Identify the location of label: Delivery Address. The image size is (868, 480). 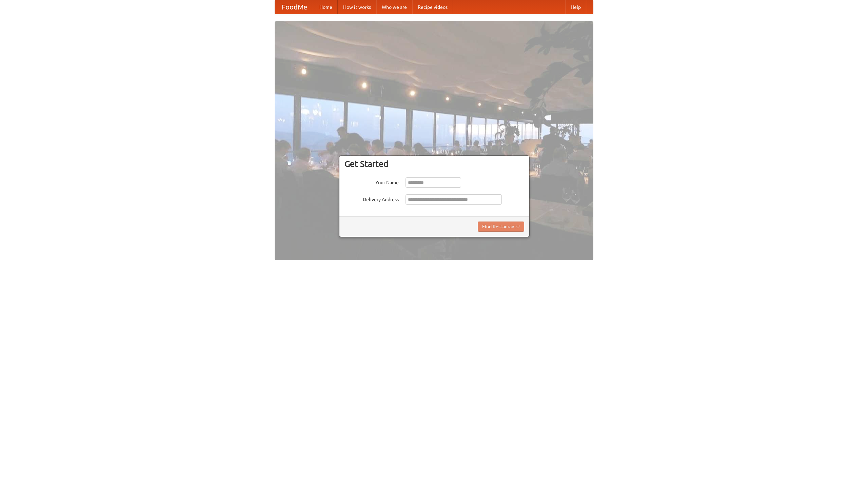
(372, 198).